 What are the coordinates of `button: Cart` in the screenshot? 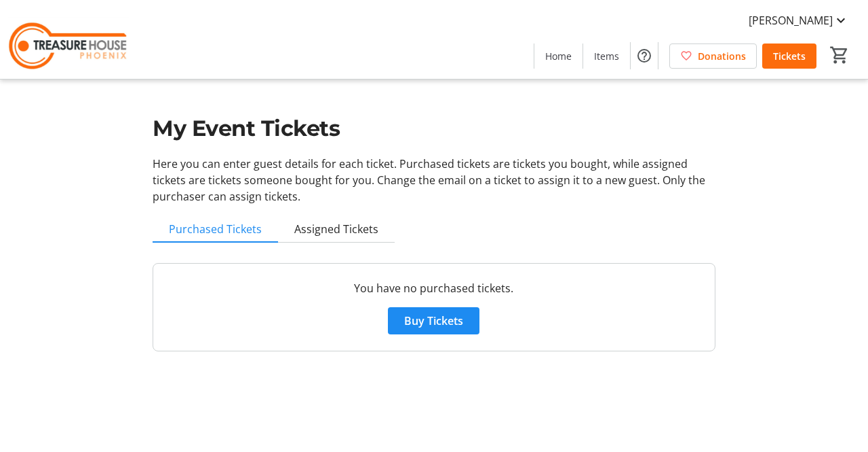 It's located at (840, 55).